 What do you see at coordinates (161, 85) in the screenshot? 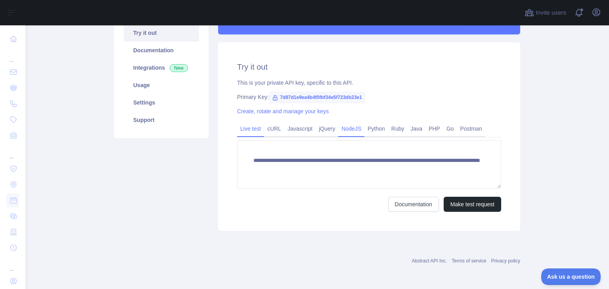
I see `a: Usage` at bounding box center [161, 85].